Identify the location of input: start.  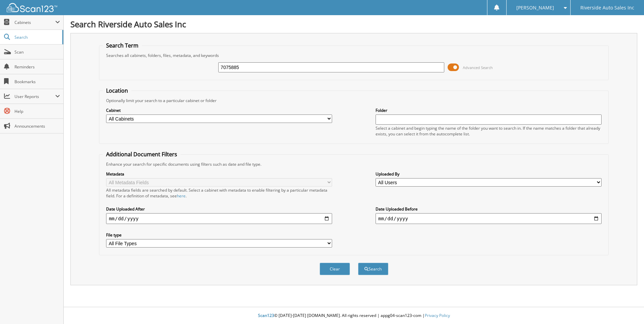
(219, 218).